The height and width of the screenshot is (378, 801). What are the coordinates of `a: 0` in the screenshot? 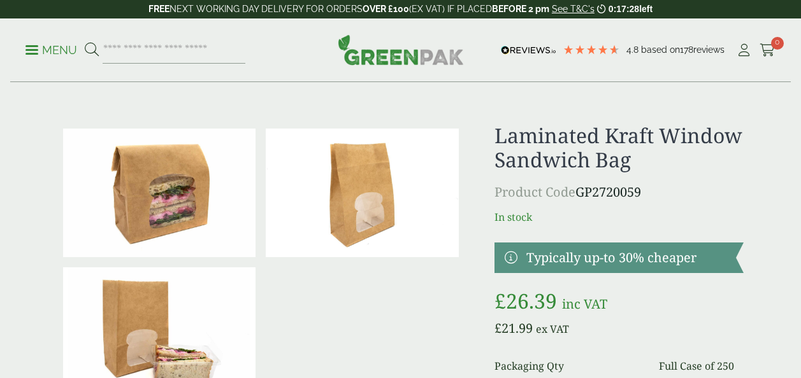 It's located at (767, 50).